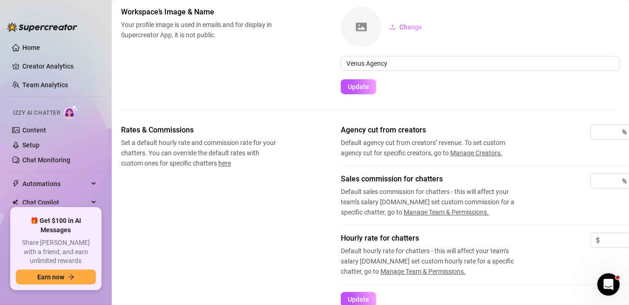  I want to click on span: here, so click(225, 163).